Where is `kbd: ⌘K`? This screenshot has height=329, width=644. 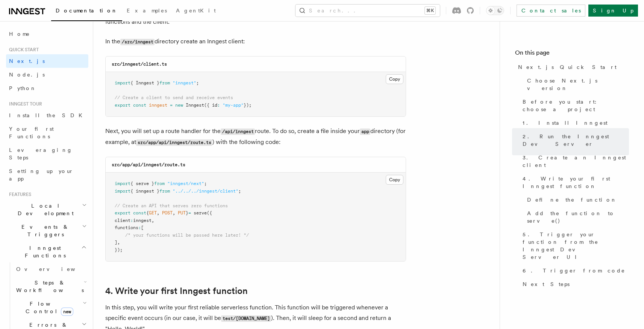 kbd: ⌘K is located at coordinates (430, 10).